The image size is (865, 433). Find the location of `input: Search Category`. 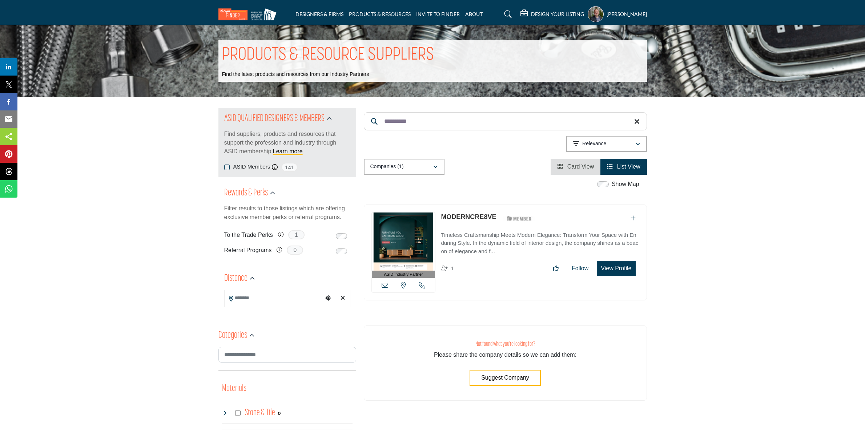

input: Search Category is located at coordinates (287, 355).